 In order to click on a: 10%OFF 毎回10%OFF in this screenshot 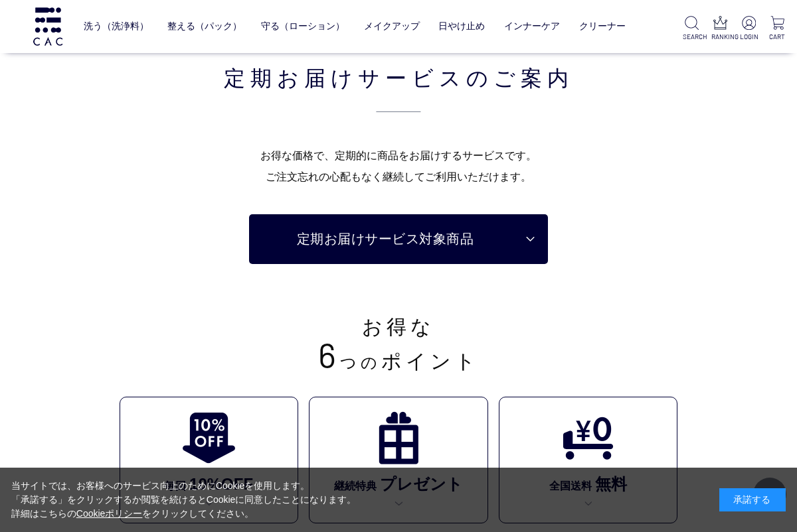, I will do `click(209, 460)`.